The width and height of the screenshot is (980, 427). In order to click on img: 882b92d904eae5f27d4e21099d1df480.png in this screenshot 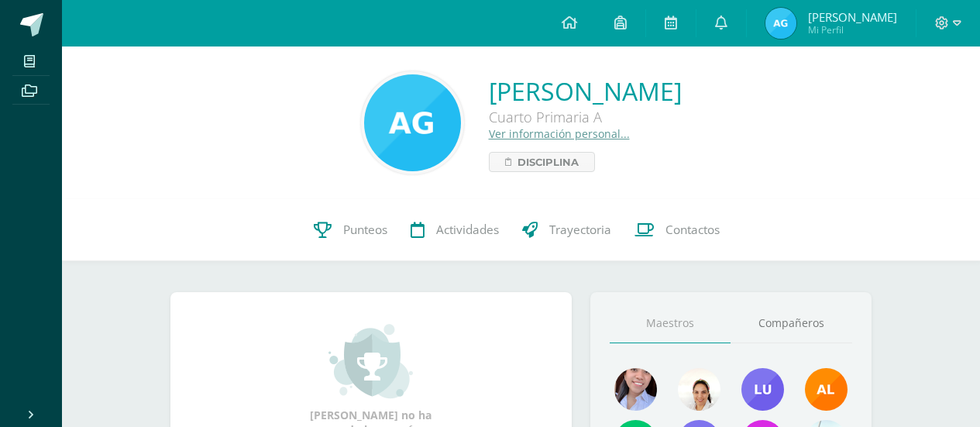, I will do `click(762, 389)`.